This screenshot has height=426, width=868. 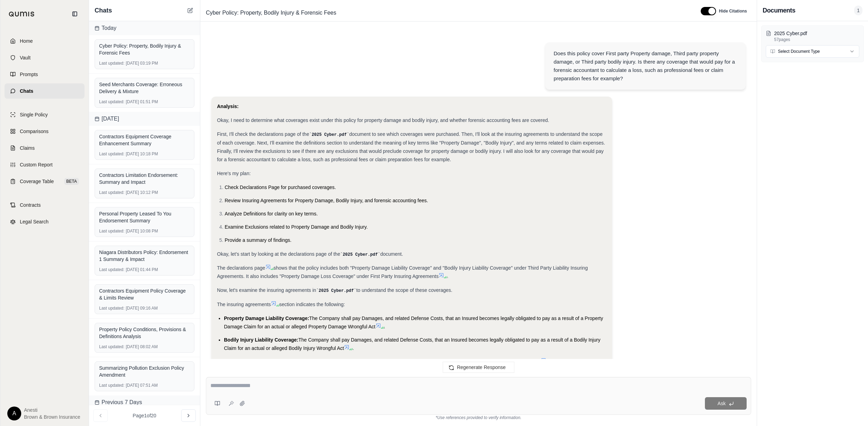 I want to click on span: The insuring agreements, so click(x=244, y=304).